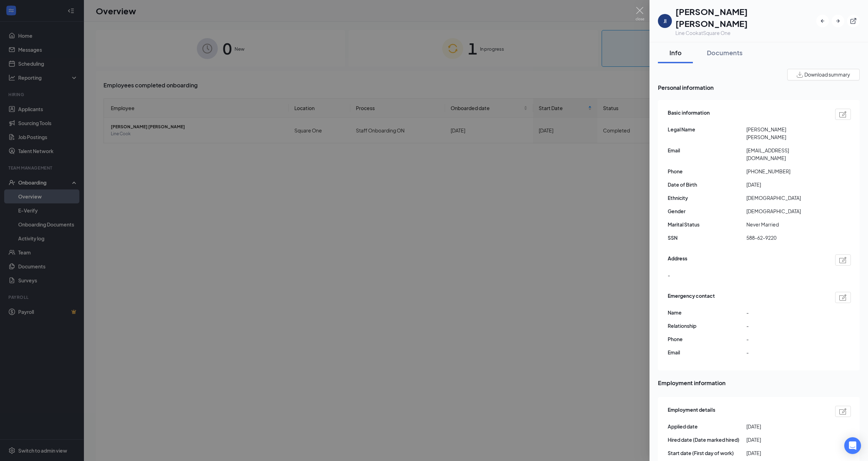 The width and height of the screenshot is (868, 461). I want to click on div: Info, so click(676, 52).